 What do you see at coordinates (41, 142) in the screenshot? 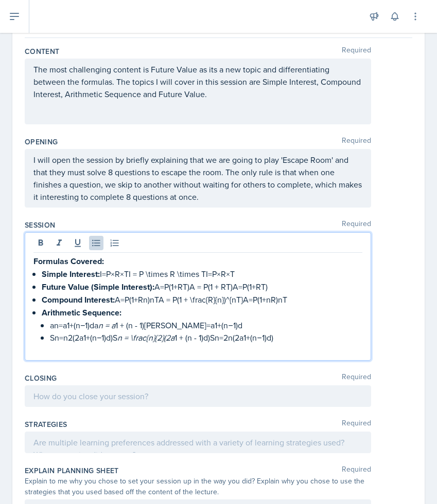
I see `label: Opening` at bounding box center [41, 142].